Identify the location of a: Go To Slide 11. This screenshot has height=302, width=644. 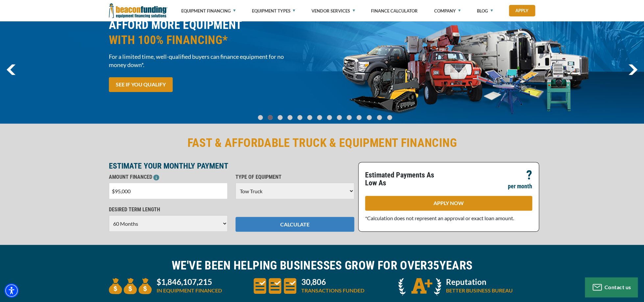
(369, 117).